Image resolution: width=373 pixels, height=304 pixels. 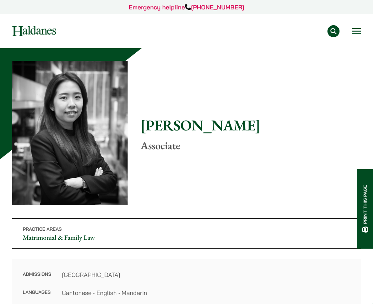 I want to click on p: Associate, so click(x=251, y=146).